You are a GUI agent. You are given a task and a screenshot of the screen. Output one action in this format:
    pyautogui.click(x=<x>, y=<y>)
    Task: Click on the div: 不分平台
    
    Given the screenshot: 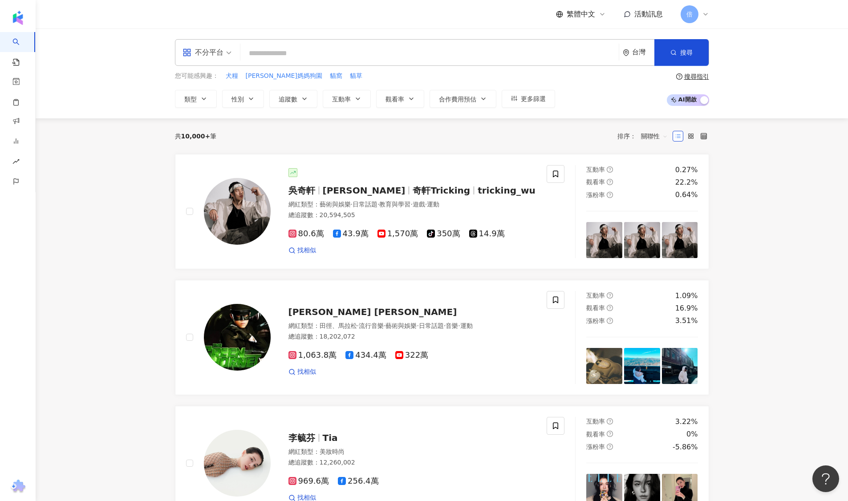 What is the action you would take?
    pyautogui.click(x=203, y=53)
    